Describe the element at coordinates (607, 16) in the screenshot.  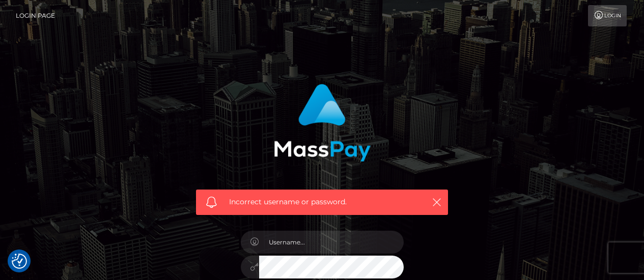
I see `a: Login` at that location.